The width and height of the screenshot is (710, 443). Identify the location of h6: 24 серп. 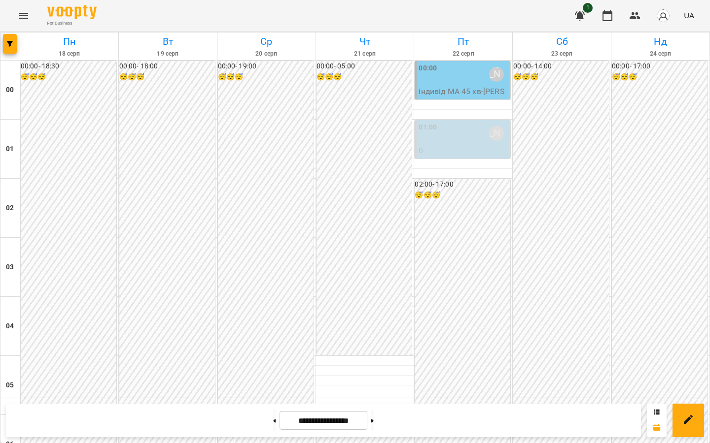
(660, 54).